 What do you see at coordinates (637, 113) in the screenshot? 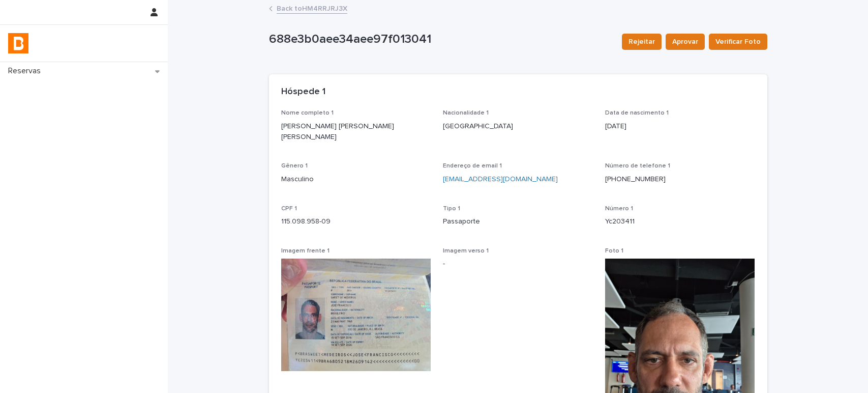
I see `span: Data de nascimento 1` at bounding box center [637, 113].